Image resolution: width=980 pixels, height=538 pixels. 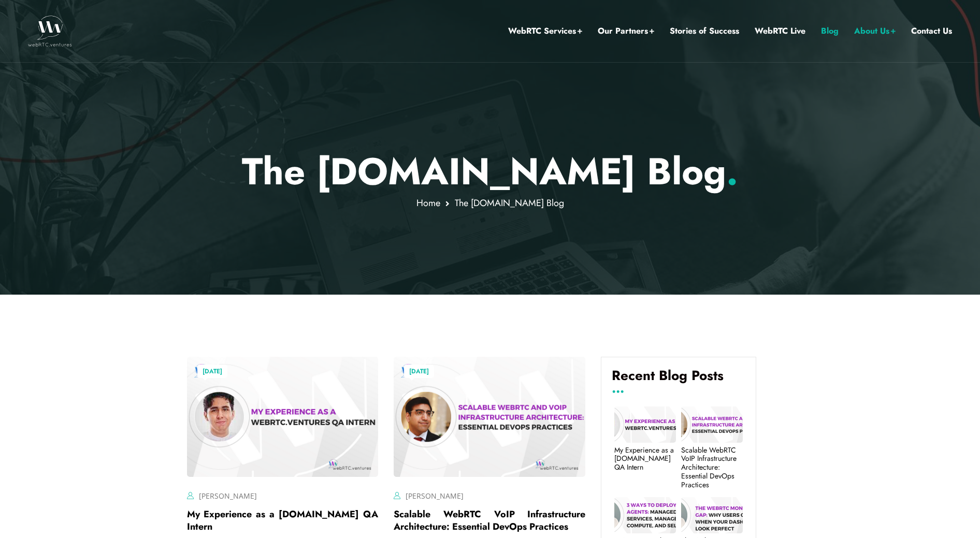 I want to click on h4: Recent Blog Posts, so click(x=679, y=379).